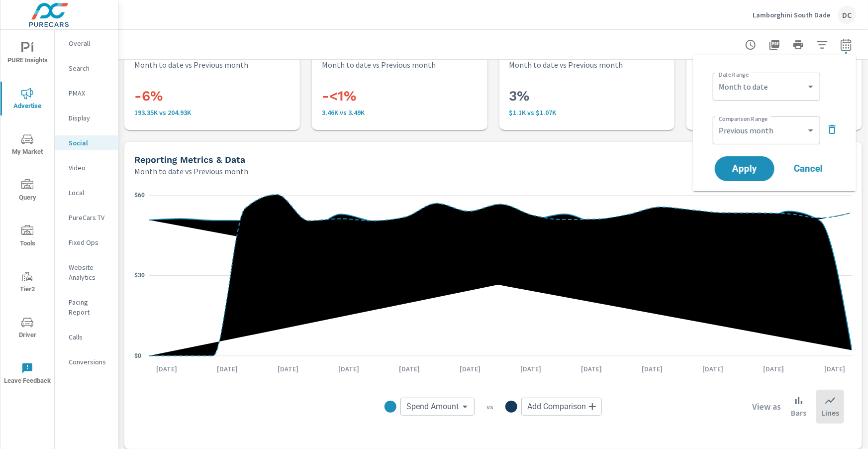 The height and width of the screenshot is (449, 868). I want to click on button: Cancel, so click(808, 168).